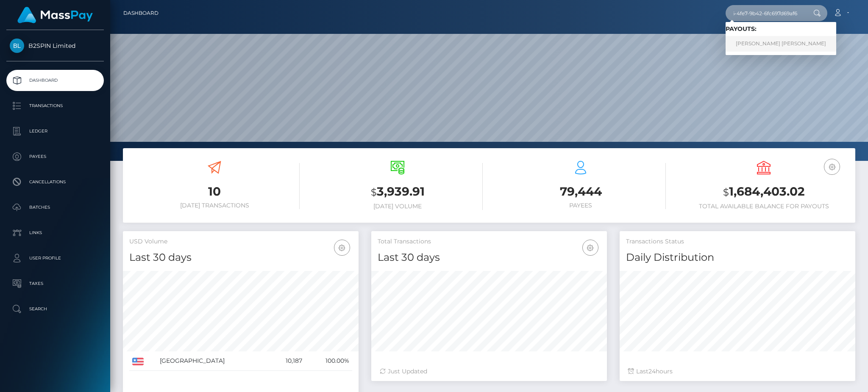 This screenshot has height=392, width=868. I want to click on div: Just Updated, so click(489, 372).